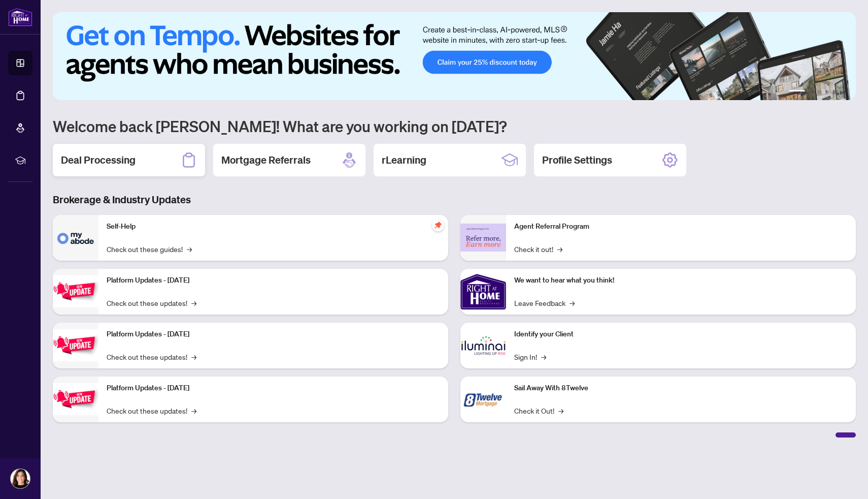 The width and height of the screenshot is (868, 499). I want to click on button: 6, so click(844, 92).